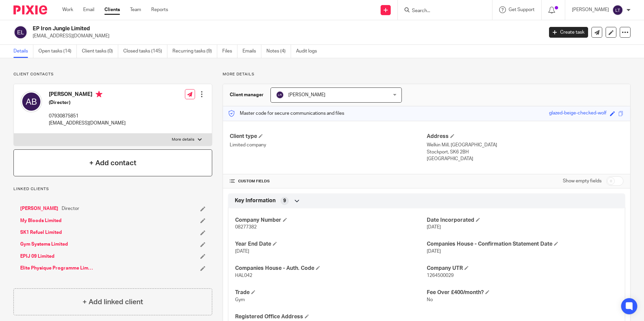 This screenshot has width=644, height=321. Describe the element at coordinates (113, 74) in the screenshot. I see `p: Client contacts` at that location.